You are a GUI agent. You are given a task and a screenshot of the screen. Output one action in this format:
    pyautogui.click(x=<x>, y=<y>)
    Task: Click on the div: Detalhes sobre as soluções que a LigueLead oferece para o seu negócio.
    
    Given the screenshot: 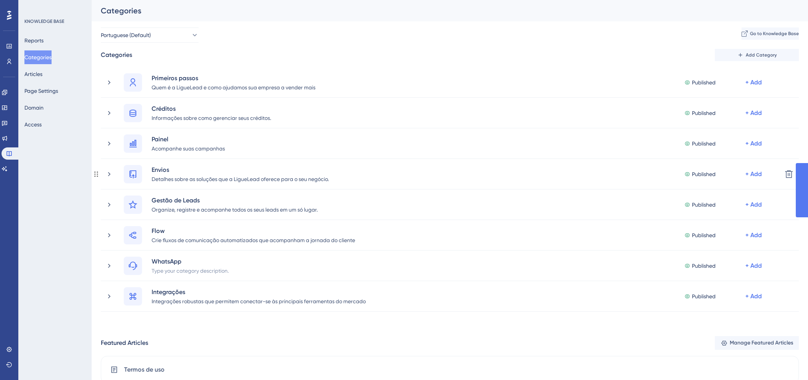 What is the action you would take?
    pyautogui.click(x=240, y=179)
    